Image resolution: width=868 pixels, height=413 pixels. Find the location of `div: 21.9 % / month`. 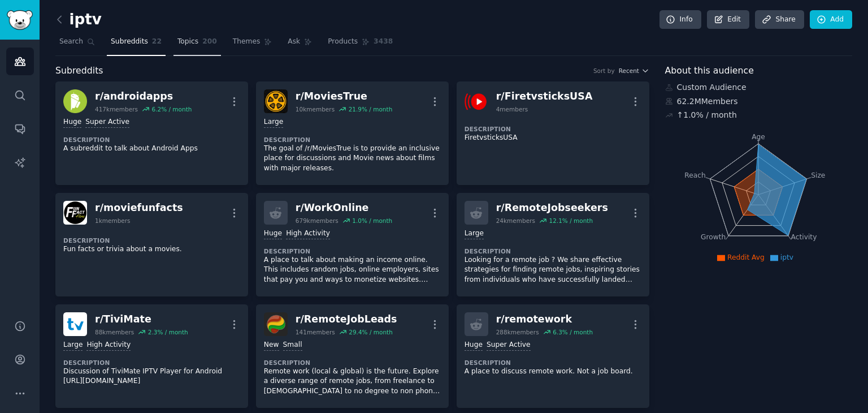

div: 21.9 % / month is located at coordinates (370, 109).